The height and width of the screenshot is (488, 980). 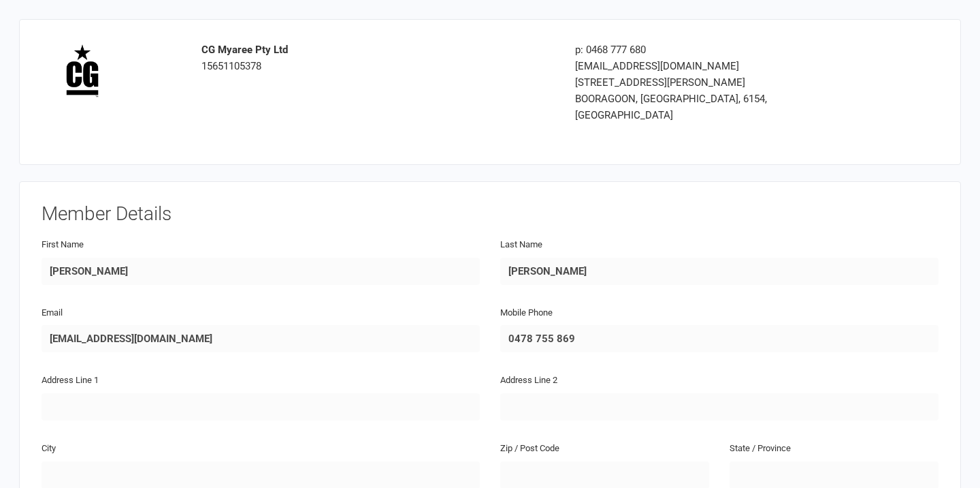 What do you see at coordinates (48, 448) in the screenshot?
I see `label: City` at bounding box center [48, 448].